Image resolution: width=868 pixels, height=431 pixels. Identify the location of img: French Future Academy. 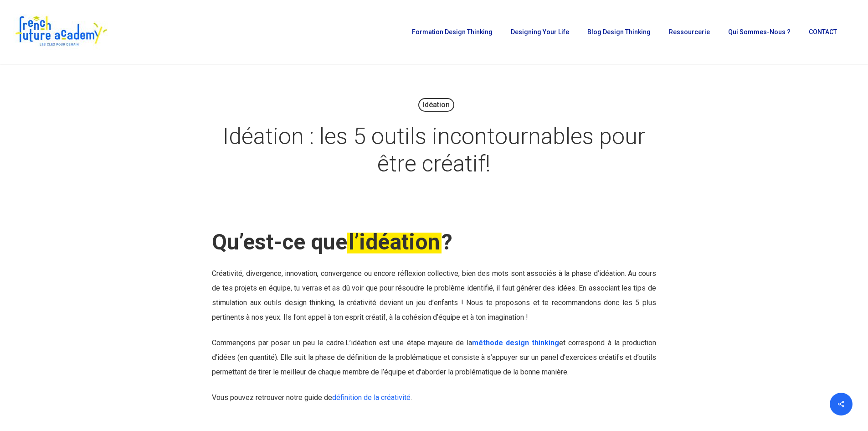
(60, 32).